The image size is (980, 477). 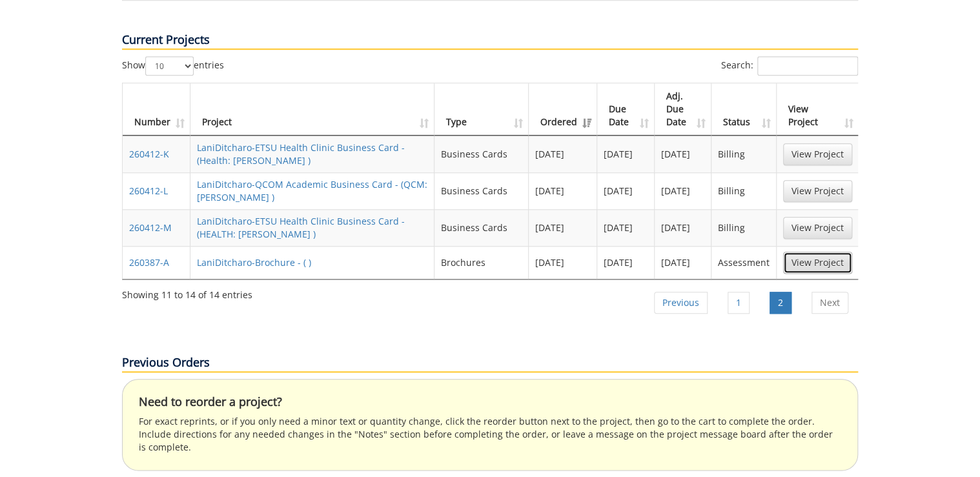 What do you see at coordinates (744, 109) in the screenshot?
I see `th: Status: activate to sort column ascending` at bounding box center [744, 109].